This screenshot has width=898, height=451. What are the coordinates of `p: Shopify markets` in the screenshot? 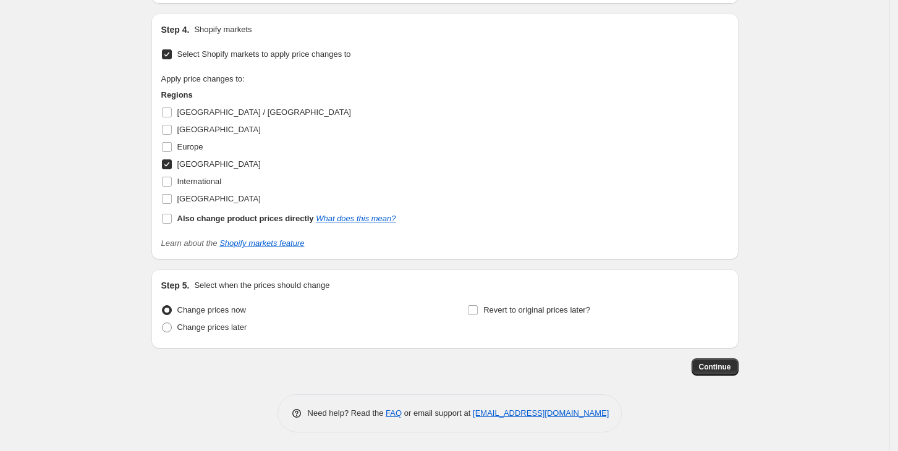 It's located at (223, 30).